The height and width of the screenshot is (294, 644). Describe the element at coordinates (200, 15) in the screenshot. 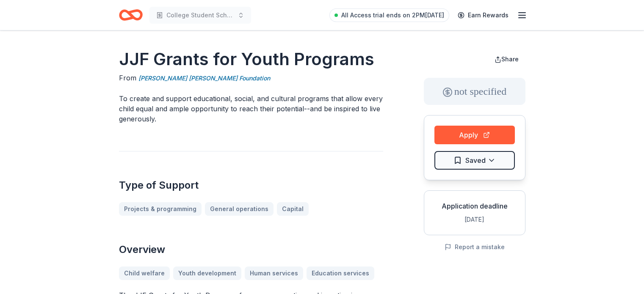

I see `span: College Student Scholarships & Vouchers` at that location.